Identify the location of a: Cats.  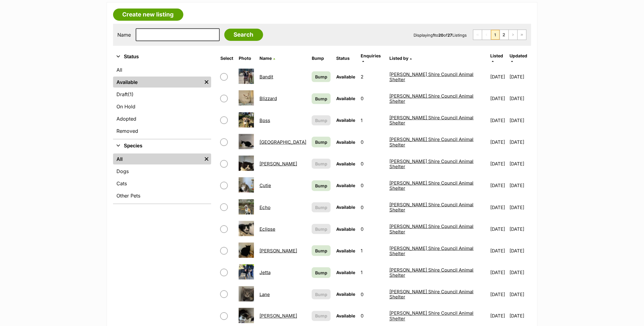
(162, 184).